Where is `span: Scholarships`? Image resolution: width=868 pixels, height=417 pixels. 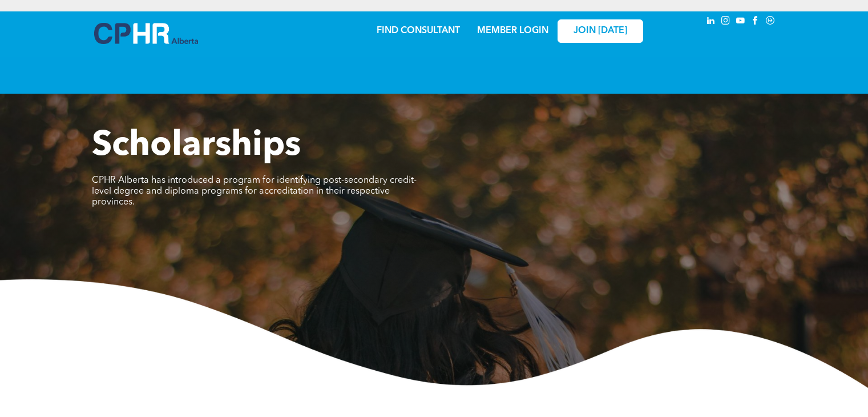 span: Scholarships is located at coordinates (196, 146).